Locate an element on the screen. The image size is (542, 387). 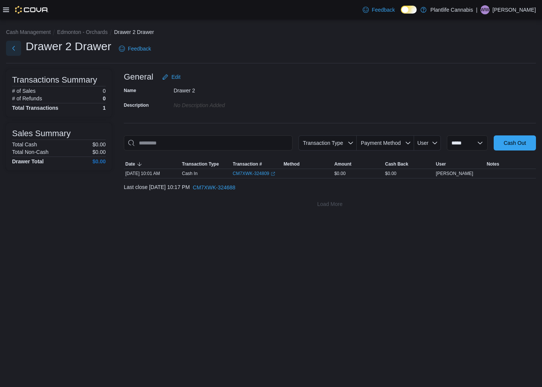
span: Notes is located at coordinates (493, 164).